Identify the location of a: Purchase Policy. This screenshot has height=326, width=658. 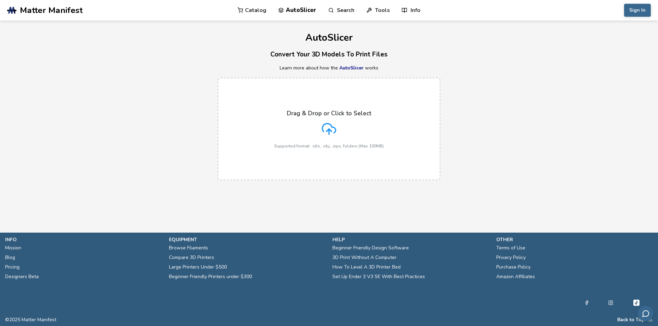
(513, 268).